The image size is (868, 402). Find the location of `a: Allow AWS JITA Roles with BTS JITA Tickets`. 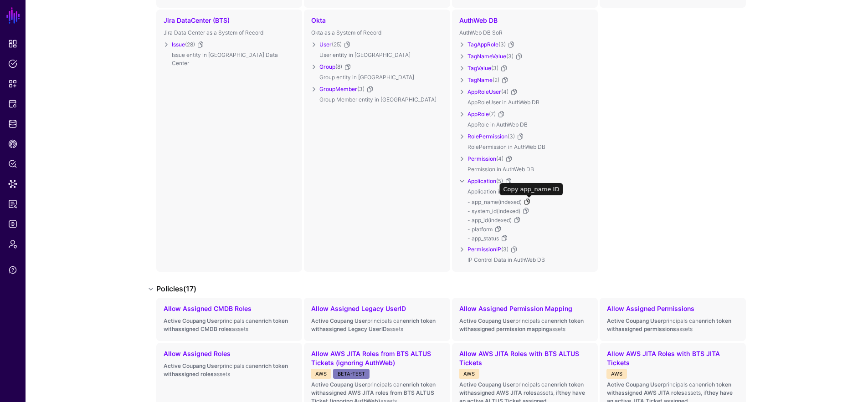

a: Allow AWS JITA Roles with BTS JITA Tickets is located at coordinates (664, 358).